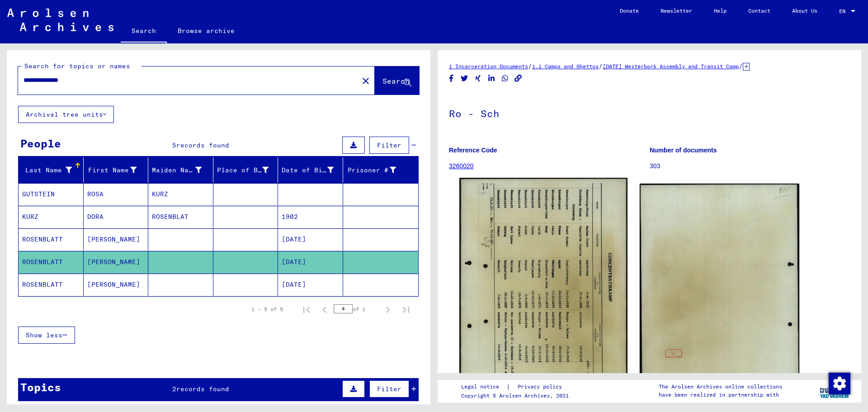 Image resolution: width=868 pixels, height=412 pixels. Describe the element at coordinates (844, 11) in the screenshot. I see `span: EN` at that location.